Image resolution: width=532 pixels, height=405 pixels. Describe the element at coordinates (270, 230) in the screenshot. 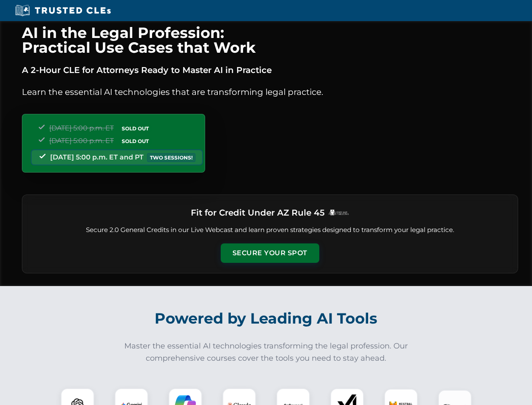

I see `p: Secure 2.0 General Credits in our Live Webcast and learn proven strategies designed to transform ...` at that location.